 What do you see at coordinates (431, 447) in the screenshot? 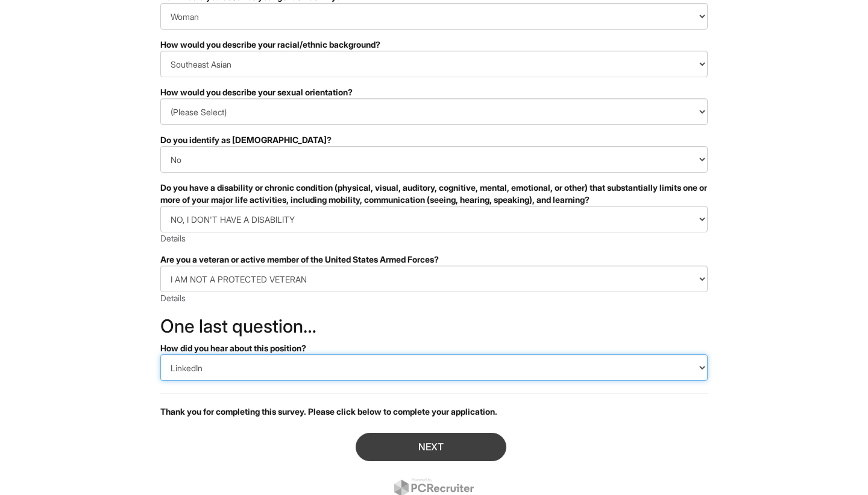
I see `button: Next` at bounding box center [431, 447].